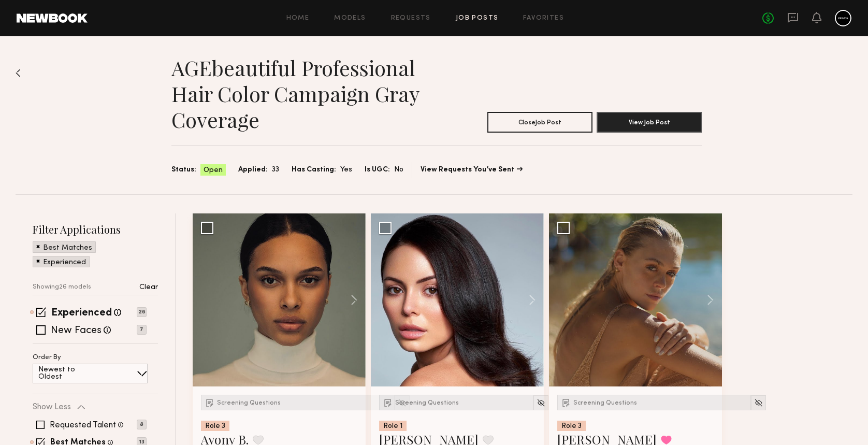  I want to click on a: View Requests You’ve Sent, so click(471, 170).